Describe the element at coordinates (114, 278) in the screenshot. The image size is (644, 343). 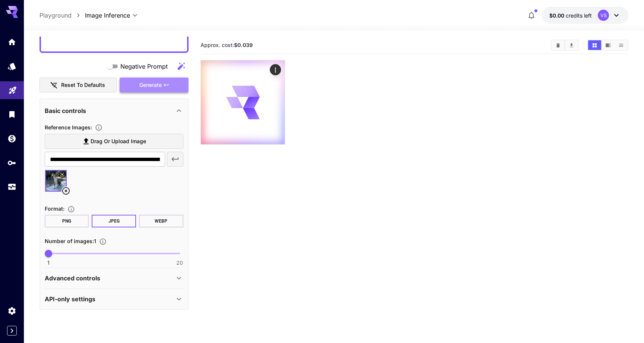
I see `div: Advanced controls` at that location.